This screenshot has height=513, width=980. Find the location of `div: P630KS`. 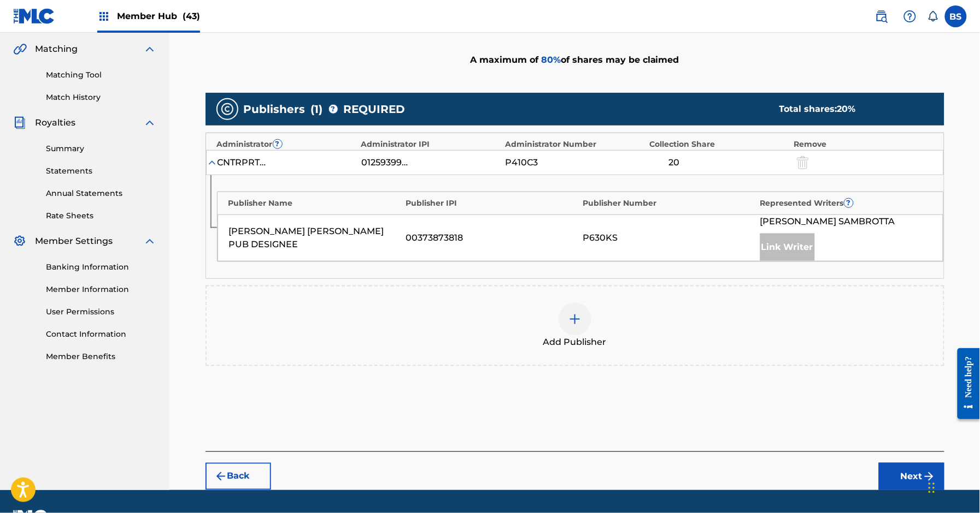

div: P630KS is located at coordinates (669, 238).